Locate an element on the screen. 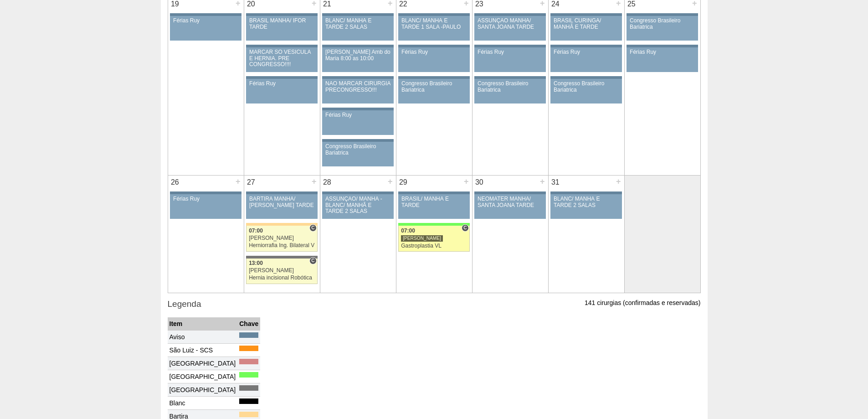 This screenshot has height=419, width=868. div: BRASIL CURINGA/ MANHÃ E TARDE is located at coordinates (586, 24).